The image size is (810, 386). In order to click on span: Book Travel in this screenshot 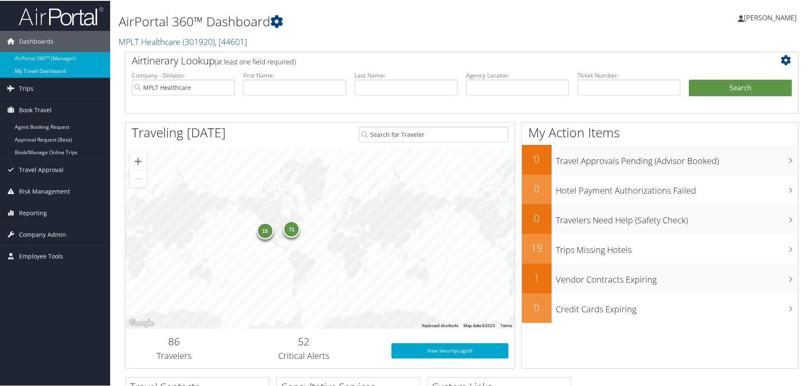, I will do `click(35, 109)`.